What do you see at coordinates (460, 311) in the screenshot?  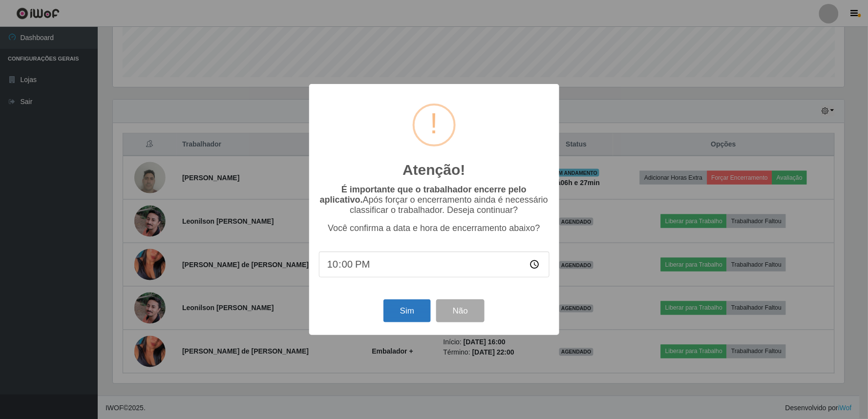 I see `button: Não` at bounding box center [460, 311].